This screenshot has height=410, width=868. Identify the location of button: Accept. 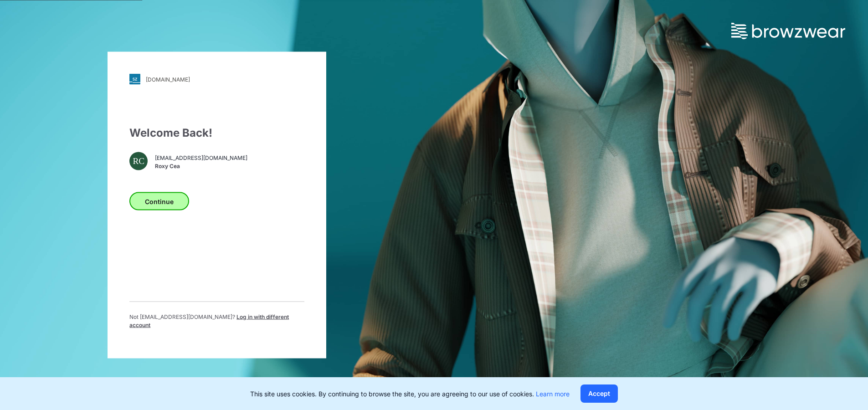
(599, 394).